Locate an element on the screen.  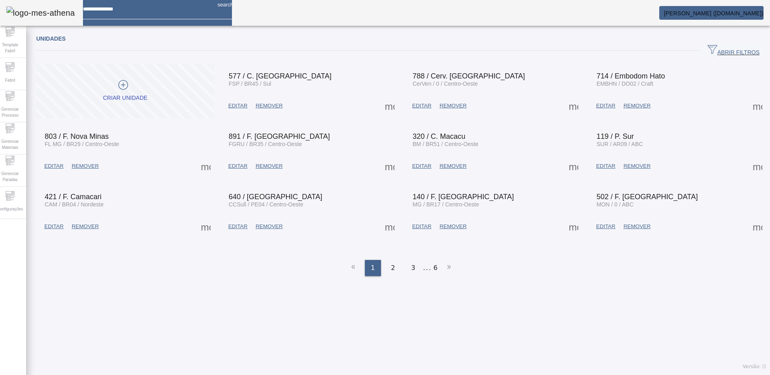
span: MON / 0 / ABC is located at coordinates (615, 205).